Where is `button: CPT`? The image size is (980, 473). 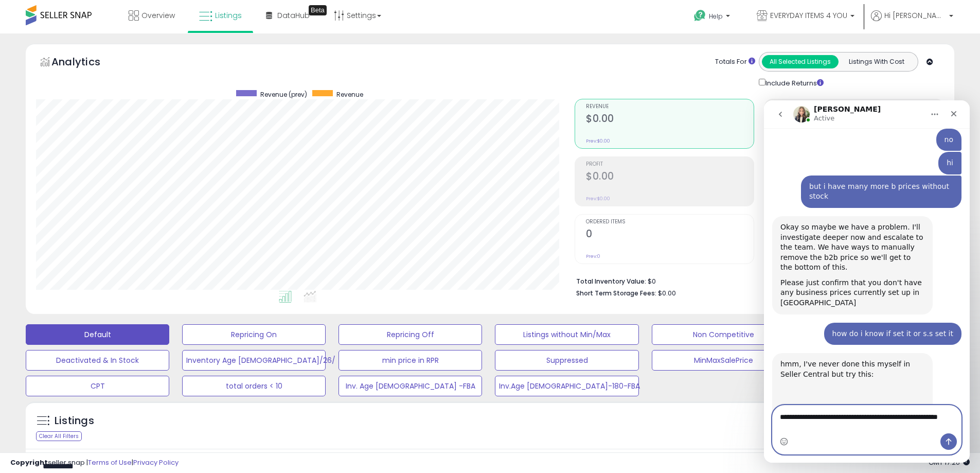 button: CPT is located at coordinates (97, 386).